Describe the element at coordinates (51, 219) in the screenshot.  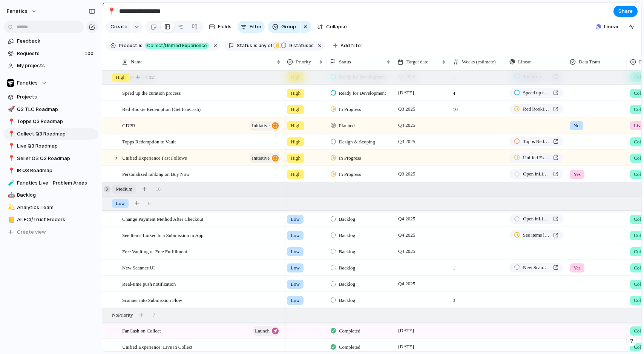
I see `div: 📒All FCI/Trust Eroders` at that location.